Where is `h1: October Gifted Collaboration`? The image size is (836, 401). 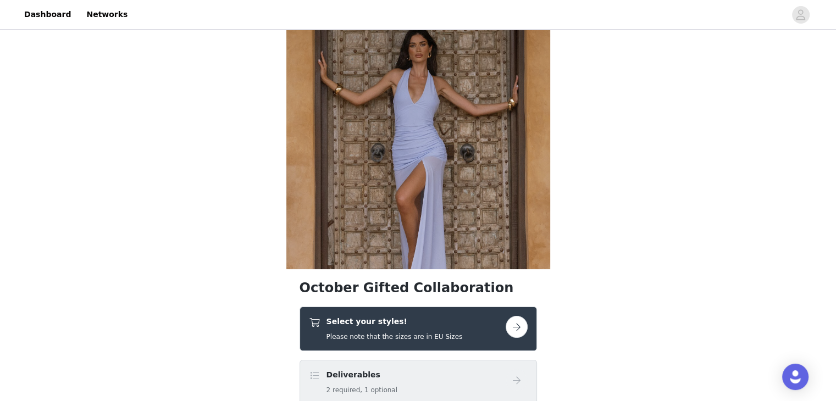
h1: October Gifted Collaboration is located at coordinates (418, 288).